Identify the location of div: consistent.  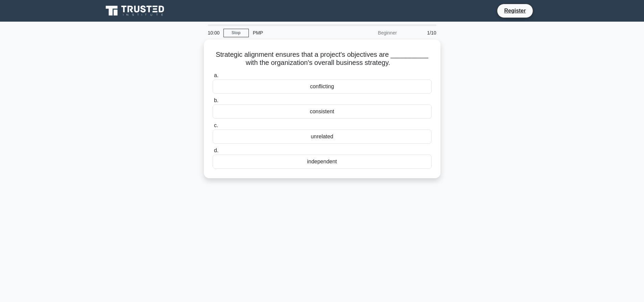
(322, 112).